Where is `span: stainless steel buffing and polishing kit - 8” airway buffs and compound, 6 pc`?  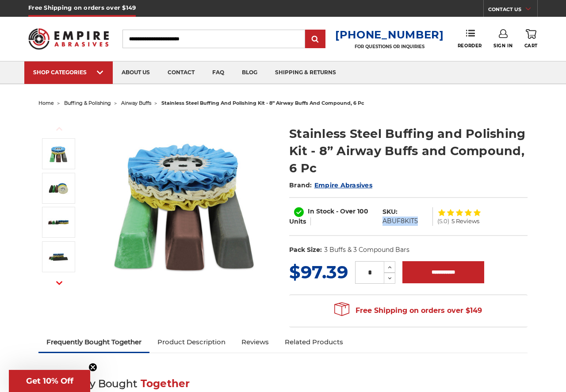
span: stainless steel buffing and polishing kit - 8” airway buffs and compound, 6 pc is located at coordinates (262, 103).